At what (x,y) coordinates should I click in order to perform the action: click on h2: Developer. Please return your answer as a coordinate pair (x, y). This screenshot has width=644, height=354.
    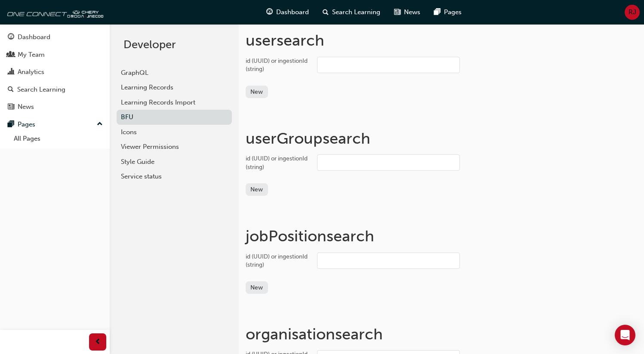
    Looking at the image, I should click on (174, 45).